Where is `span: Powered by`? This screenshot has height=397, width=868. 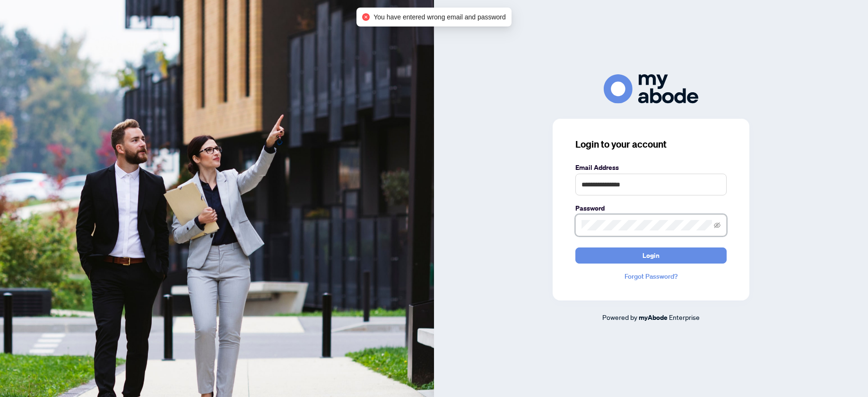 span: Powered by is located at coordinates (620, 317).